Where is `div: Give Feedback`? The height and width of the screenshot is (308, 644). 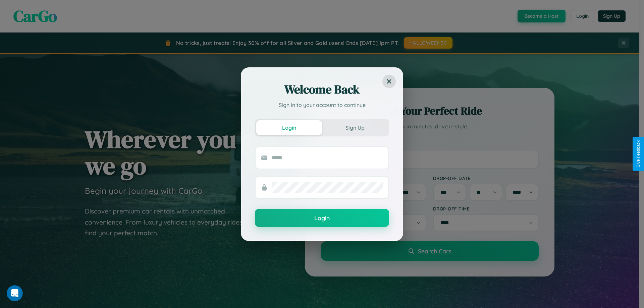
div: Give Feedback is located at coordinates (638, 154).